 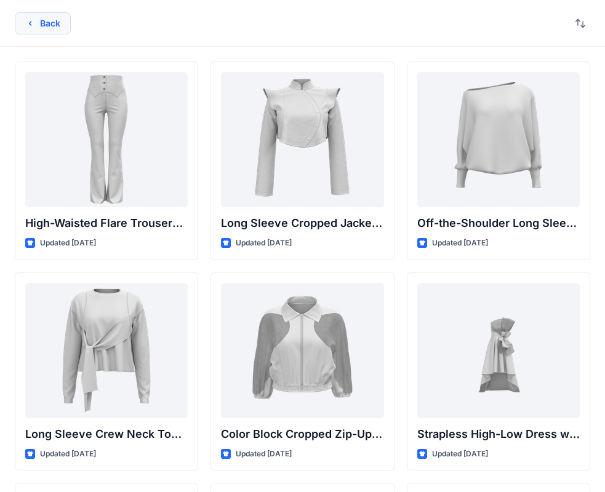 What do you see at coordinates (106, 140) in the screenshot?
I see `a: High-Waisted Flare Trousers with Button Detail` at bounding box center [106, 140].